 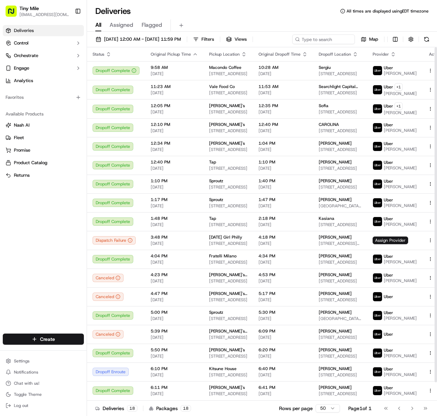 I want to click on div: Favorites, so click(x=43, y=98).